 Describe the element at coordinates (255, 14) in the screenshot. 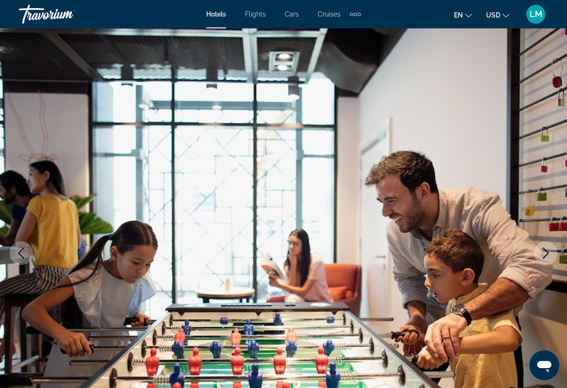

I see `span: Flights` at that location.